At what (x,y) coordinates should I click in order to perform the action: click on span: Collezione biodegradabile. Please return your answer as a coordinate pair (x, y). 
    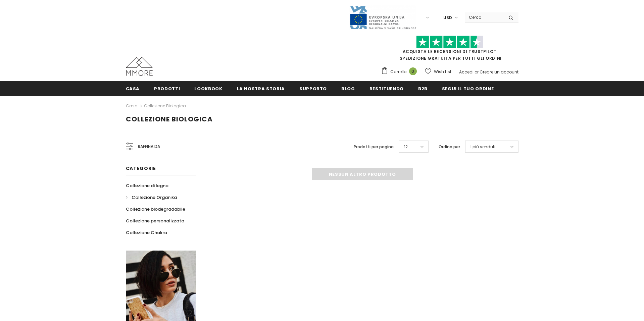
    Looking at the image, I should click on (155, 209).